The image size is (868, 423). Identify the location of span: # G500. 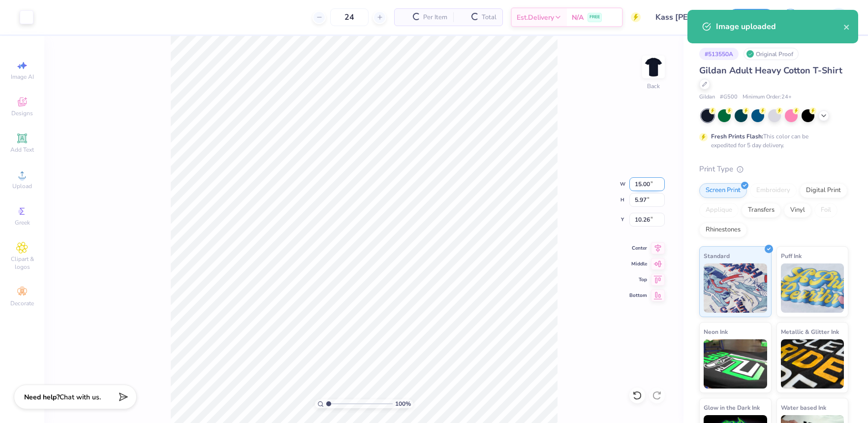
(729, 97).